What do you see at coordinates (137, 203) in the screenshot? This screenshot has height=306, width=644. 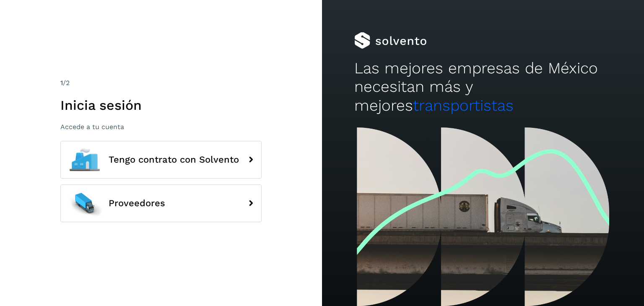 I see `span: Proveedores` at bounding box center [137, 203].